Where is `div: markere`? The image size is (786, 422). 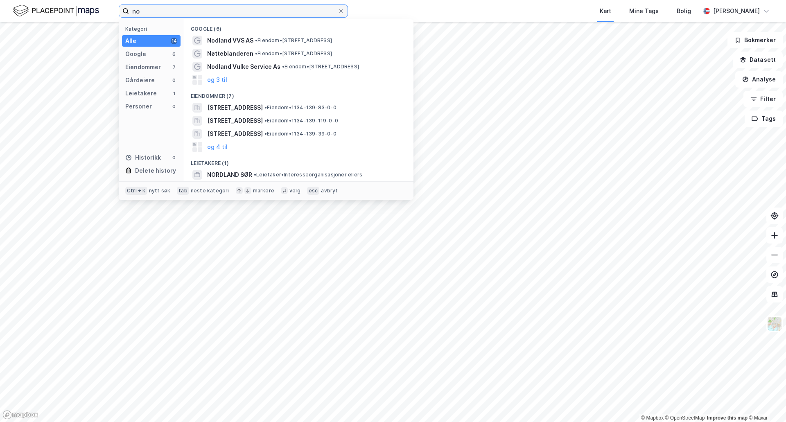
div: markere is located at coordinates (264, 191).